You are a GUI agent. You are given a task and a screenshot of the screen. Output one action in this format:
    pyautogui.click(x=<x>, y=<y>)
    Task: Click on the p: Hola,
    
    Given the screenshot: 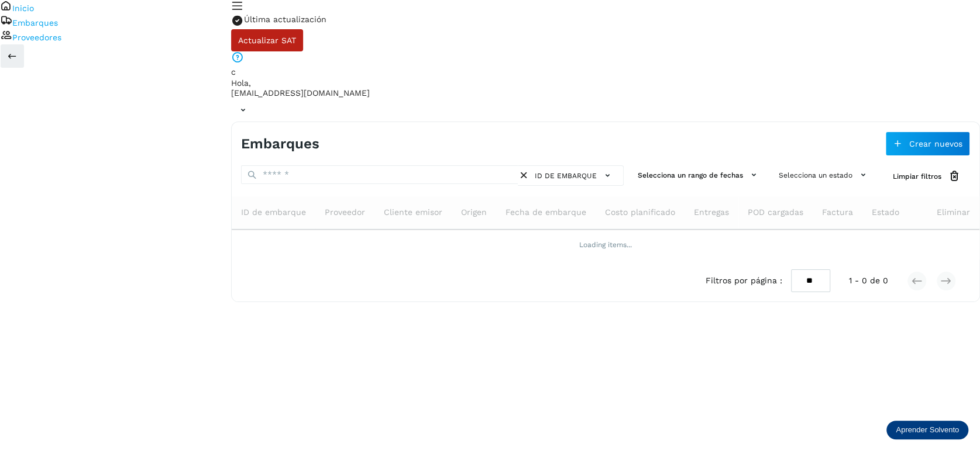 What is the action you would take?
    pyautogui.click(x=605, y=83)
    